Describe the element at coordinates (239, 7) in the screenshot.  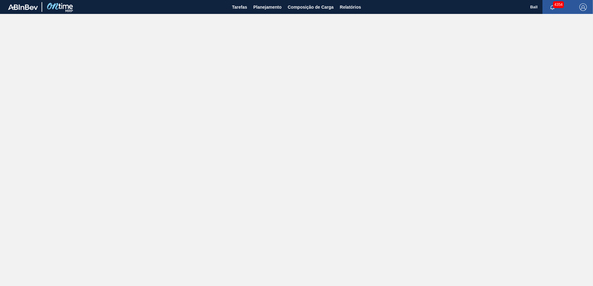
I see `span: Tarefas` at that location.